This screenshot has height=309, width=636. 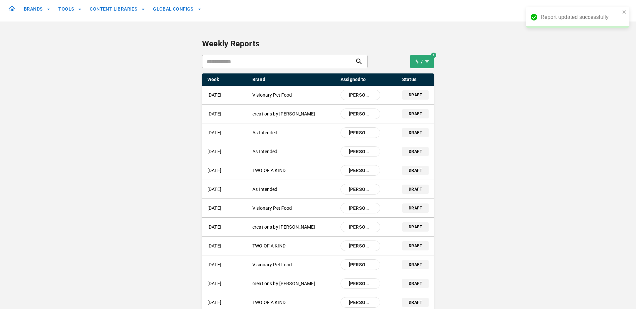 I want to click on button: BRAND QUICKSTART, so click(x=601, y=9).